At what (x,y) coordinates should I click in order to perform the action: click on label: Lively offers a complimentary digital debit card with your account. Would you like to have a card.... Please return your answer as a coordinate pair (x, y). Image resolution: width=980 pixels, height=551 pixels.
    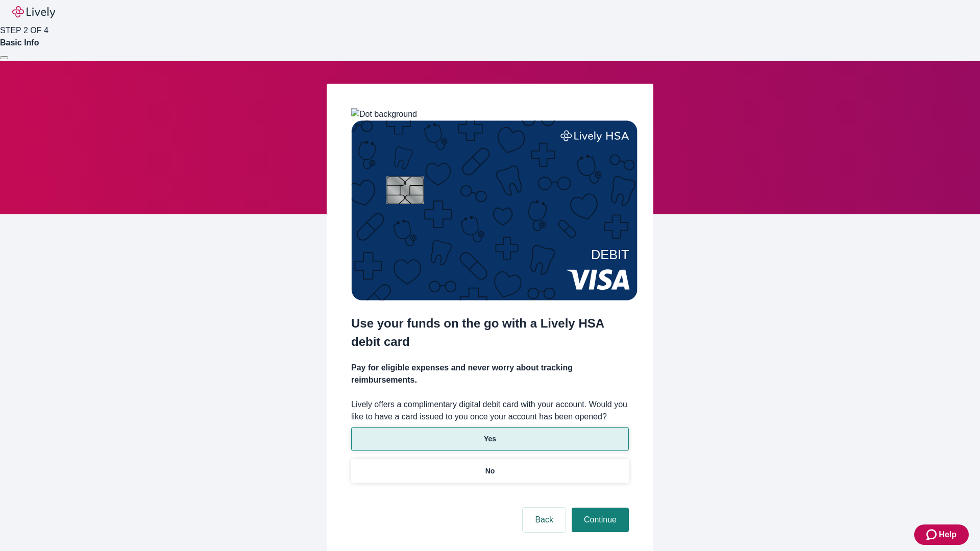
    Looking at the image, I should click on (490, 411).